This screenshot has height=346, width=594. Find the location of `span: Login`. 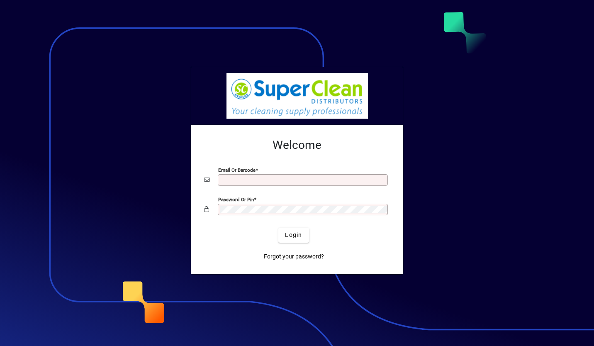

span: Login is located at coordinates (293, 235).